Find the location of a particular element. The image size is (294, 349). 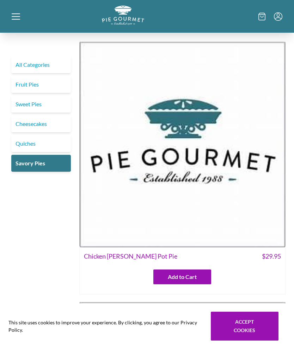

button: Menu is located at coordinates (278, 17).